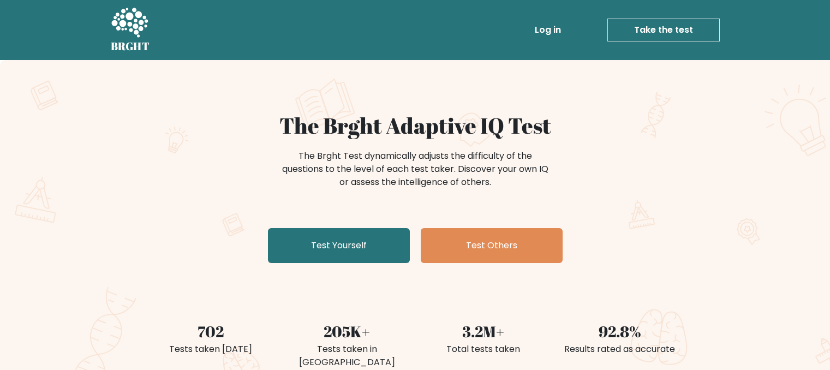 The height and width of the screenshot is (370, 830). Describe the element at coordinates (130, 46) in the screenshot. I see `h5: BRGHT` at that location.